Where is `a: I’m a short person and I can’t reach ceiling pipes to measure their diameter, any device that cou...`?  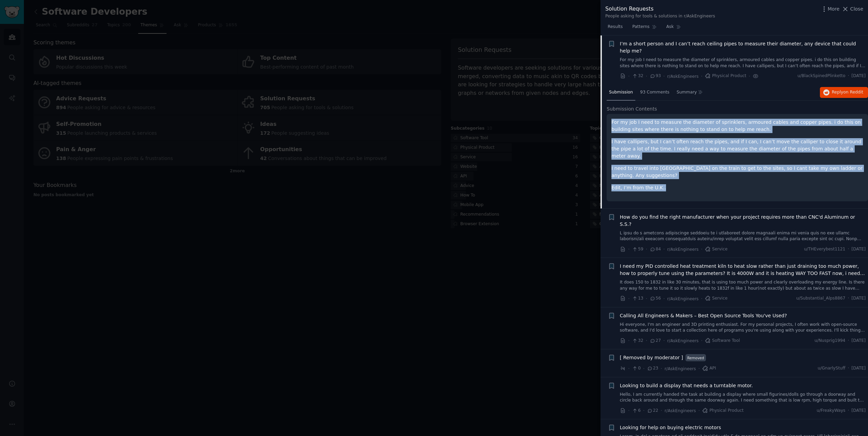 a: I’m a short person and I can’t reach ceiling pipes to measure their diameter, any device that cou... is located at coordinates (743, 47).